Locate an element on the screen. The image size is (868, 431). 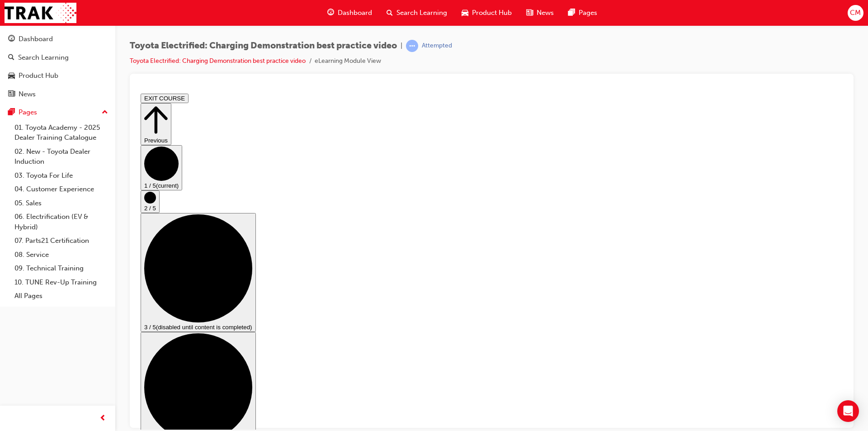
span: News is located at coordinates (545, 12).